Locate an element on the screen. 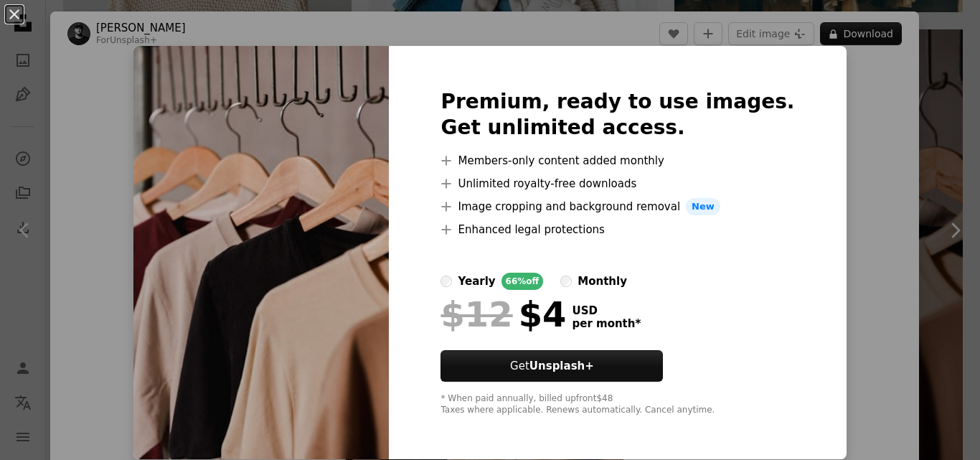 The height and width of the screenshot is (460, 980). li: Enhanced legal protections is located at coordinates (617, 230).